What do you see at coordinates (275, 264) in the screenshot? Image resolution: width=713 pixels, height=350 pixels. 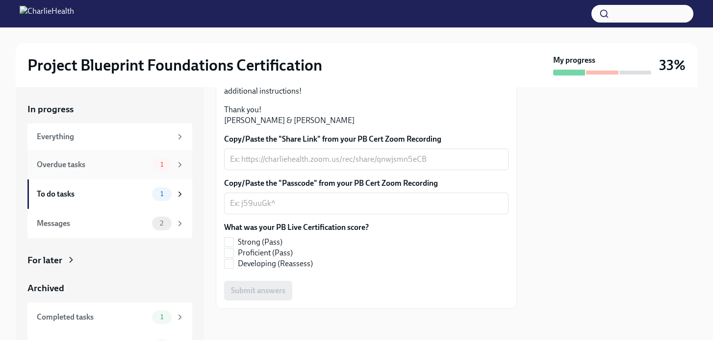 I see `span: Developing (Reassess)` at bounding box center [275, 264].